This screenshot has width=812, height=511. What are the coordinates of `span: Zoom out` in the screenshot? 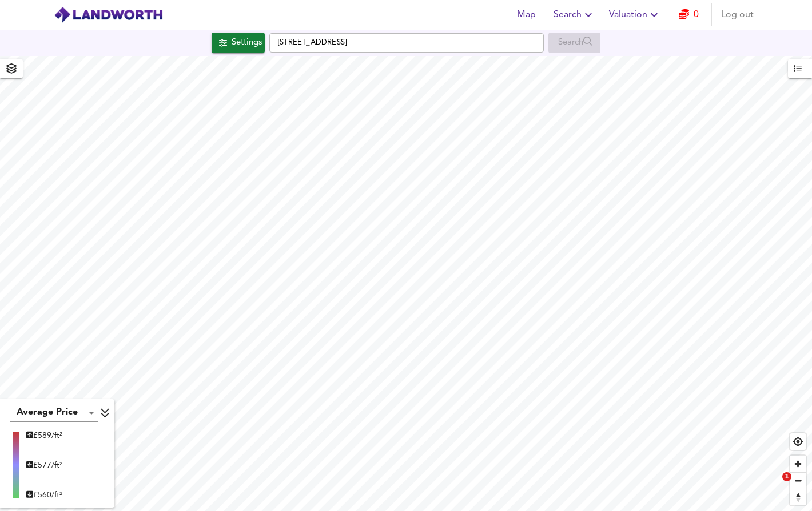 It's located at (797, 481).